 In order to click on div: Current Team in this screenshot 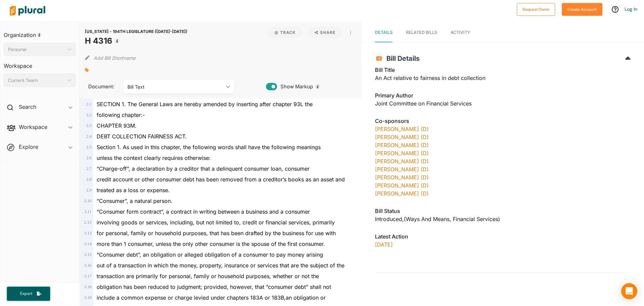, I will do `click(36, 80)`.